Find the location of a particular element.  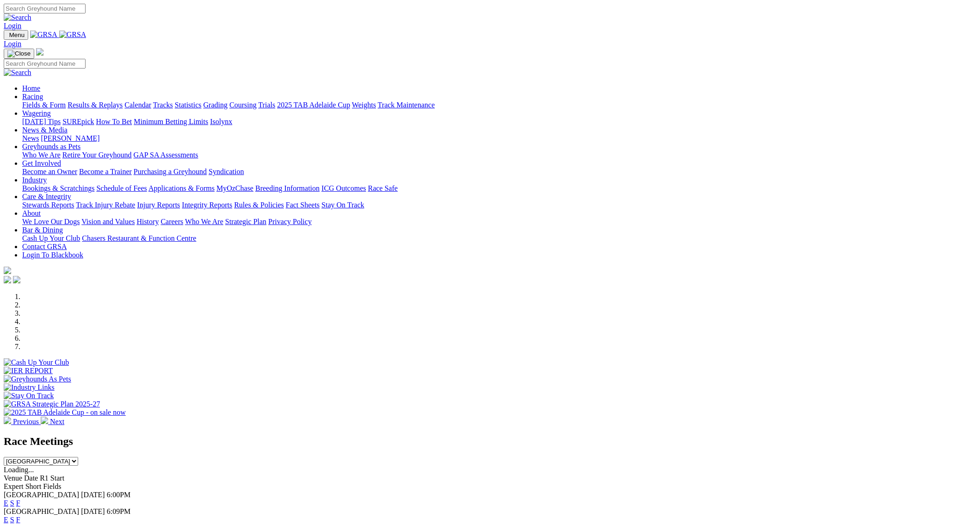

span: Fields is located at coordinates (52, 486).